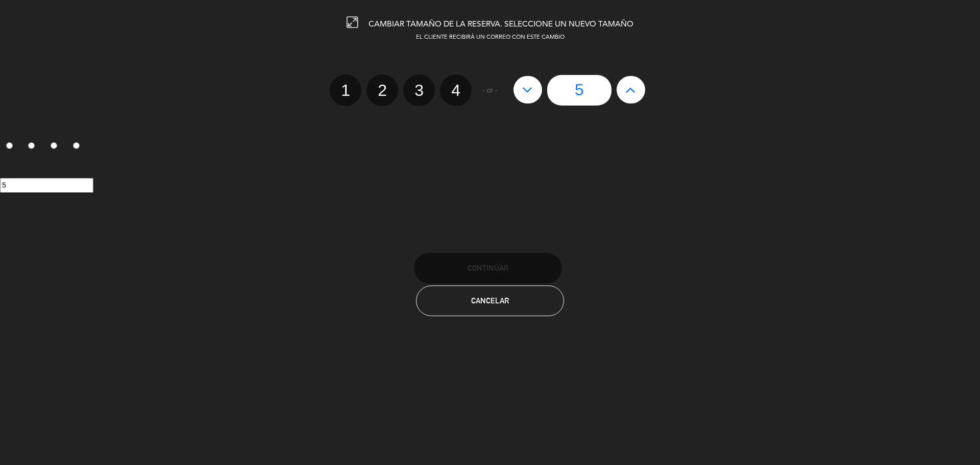 The height and width of the screenshot is (465, 980). I want to click on input: 2, so click(31, 145).